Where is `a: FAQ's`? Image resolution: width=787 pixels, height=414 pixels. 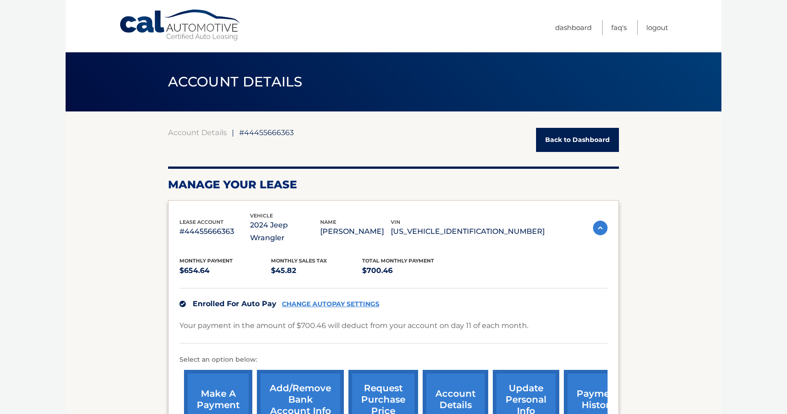
a: FAQ's is located at coordinates (619, 27).